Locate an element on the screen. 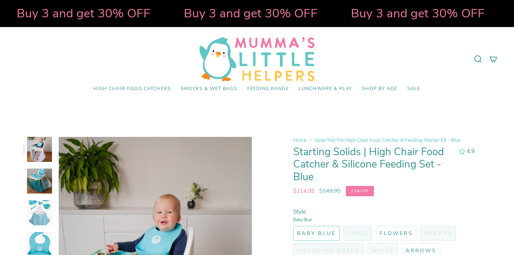  span: SALE is located at coordinates (414, 89).